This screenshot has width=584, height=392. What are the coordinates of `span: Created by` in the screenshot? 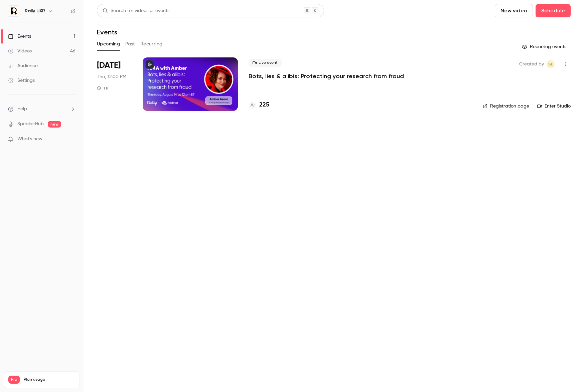 It's located at (531, 64).